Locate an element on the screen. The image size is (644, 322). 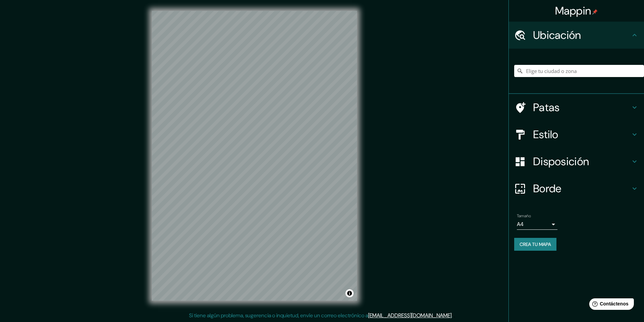
button: Activar o desactivar atribución is located at coordinates (349, 293).